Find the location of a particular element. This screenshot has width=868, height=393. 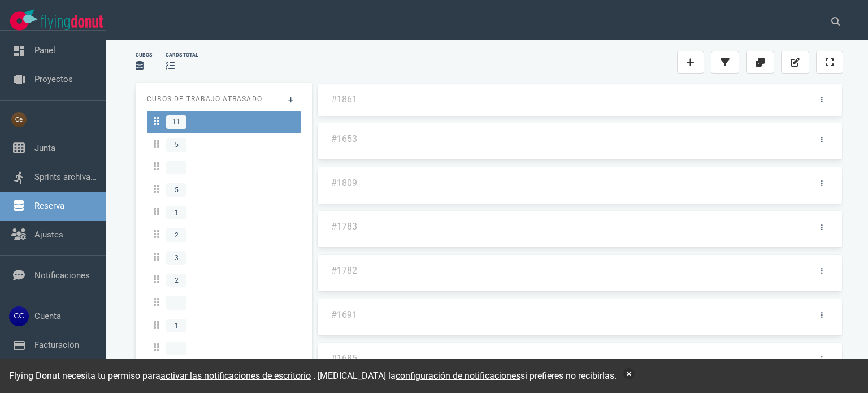

a: Reserva is located at coordinates (49, 206).